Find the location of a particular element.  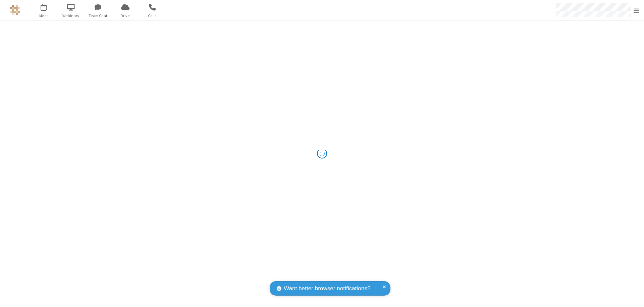

span: Webinars is located at coordinates (71, 16).